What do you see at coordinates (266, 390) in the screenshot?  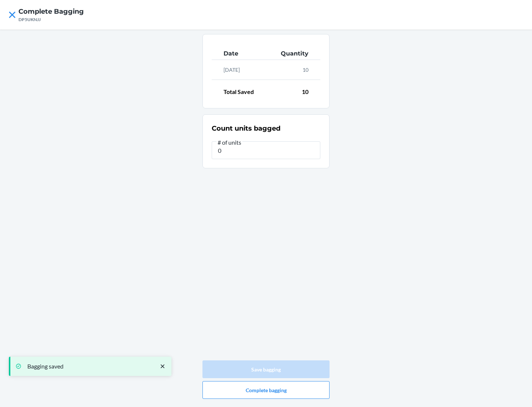 I see `button: Complete bagging` at bounding box center [266, 390].